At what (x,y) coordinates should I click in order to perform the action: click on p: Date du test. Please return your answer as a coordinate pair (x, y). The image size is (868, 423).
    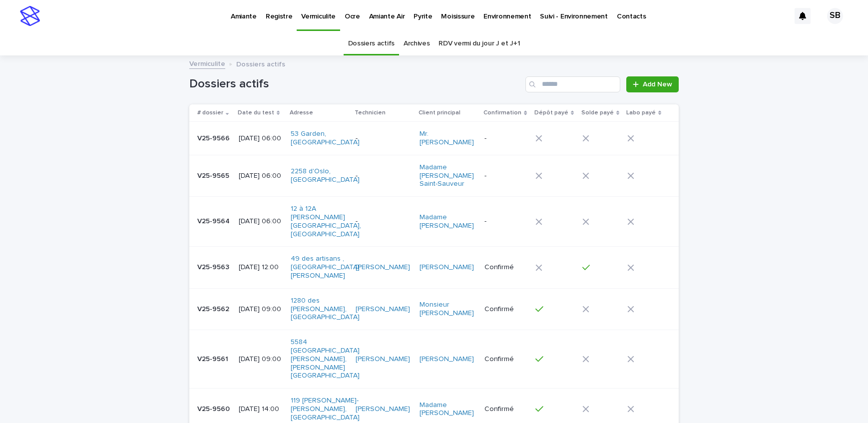
    Looking at the image, I should click on (256, 112).